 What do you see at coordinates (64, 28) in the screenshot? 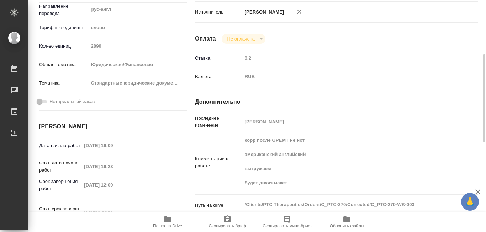
I see `p: Тарифные единицы` at bounding box center [64, 28].